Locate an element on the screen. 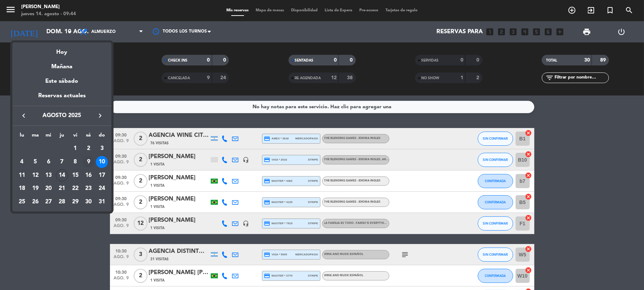 This screenshot has width=644, height=290. button: keyboard_arrow_left is located at coordinates (23, 115).